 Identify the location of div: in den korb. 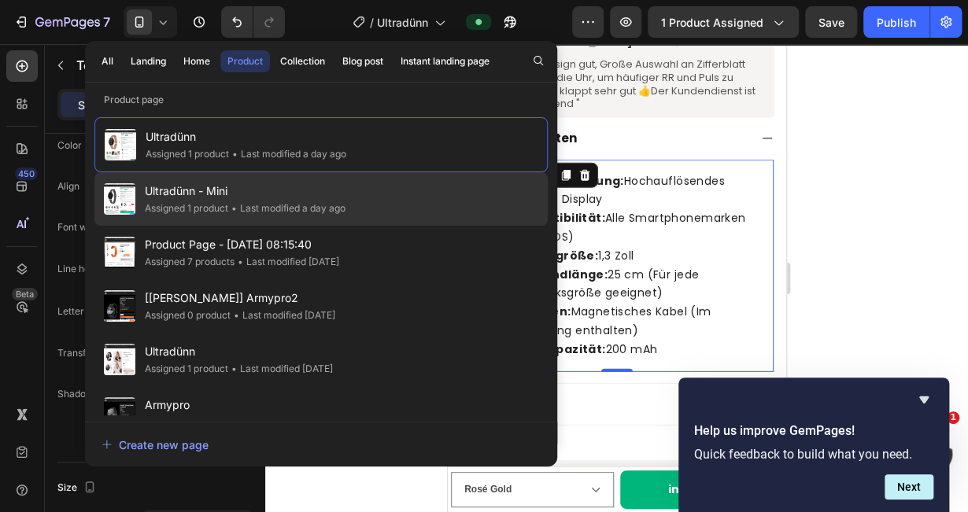
(254, 445).